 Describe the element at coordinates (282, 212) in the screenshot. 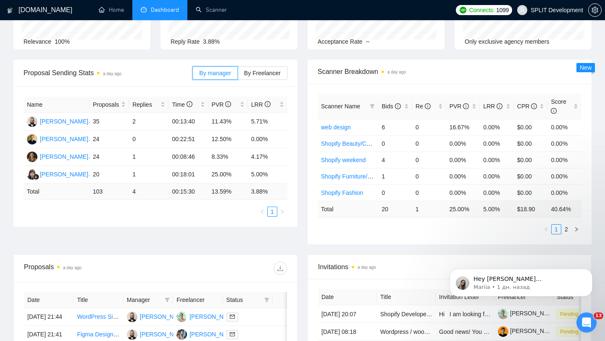

I see `span: right` at that location.